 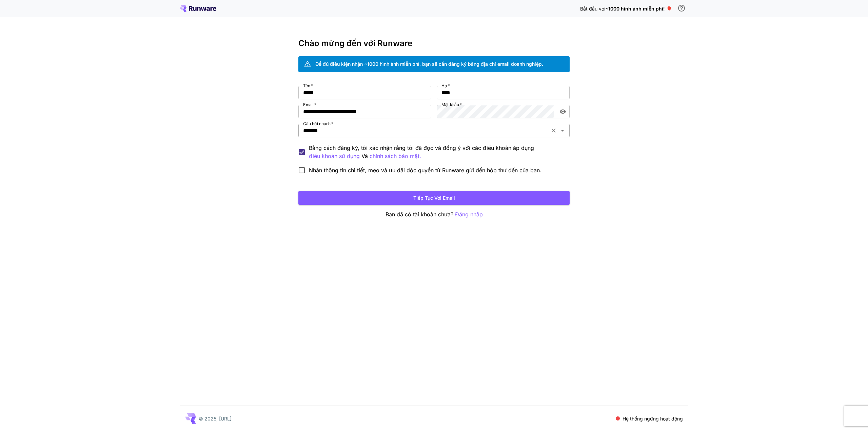 I want to click on font: điều khoản sử dụng, so click(x=334, y=156).